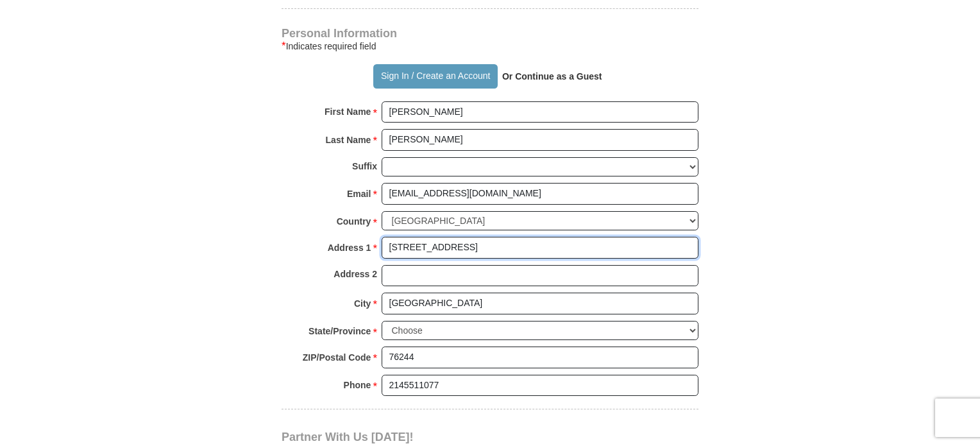  I want to click on strong: Phone, so click(357, 385).